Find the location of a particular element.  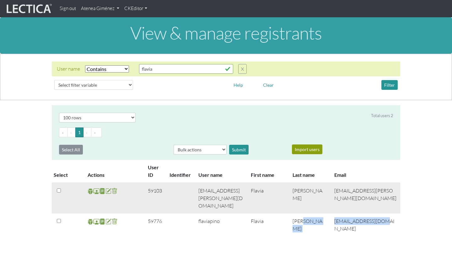

button: Clear is located at coordinates (268, 85).